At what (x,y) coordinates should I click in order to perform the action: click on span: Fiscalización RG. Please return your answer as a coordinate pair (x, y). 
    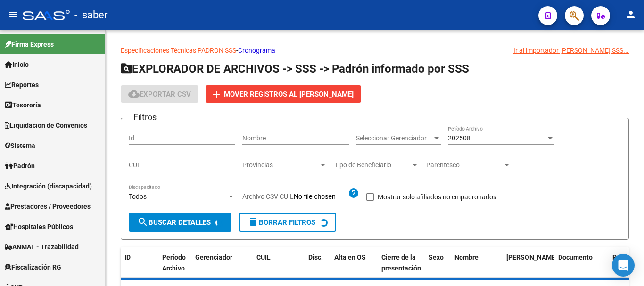
    Looking at the image, I should click on (33, 267).